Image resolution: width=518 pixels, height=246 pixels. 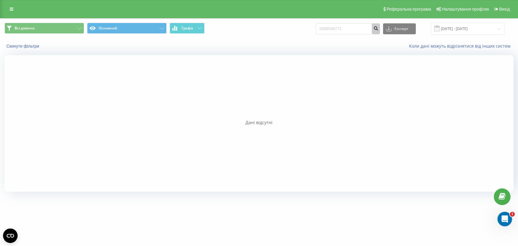 I want to click on span: Вихід, so click(x=505, y=9).